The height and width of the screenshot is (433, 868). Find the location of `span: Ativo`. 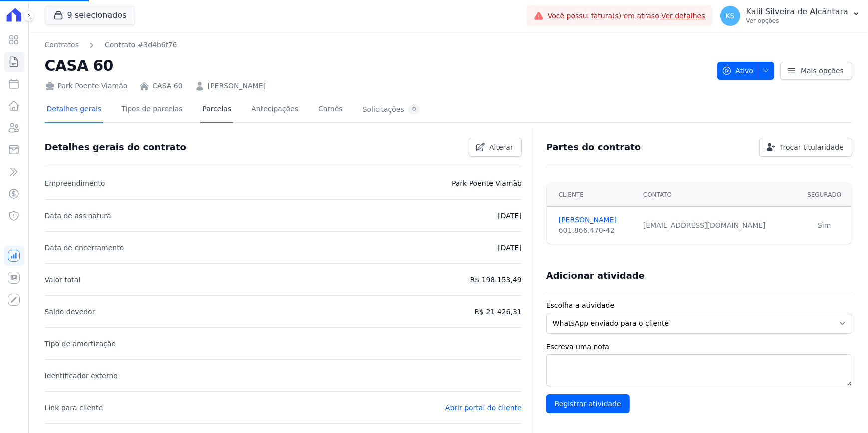

span: Ativo is located at coordinates (738, 71).